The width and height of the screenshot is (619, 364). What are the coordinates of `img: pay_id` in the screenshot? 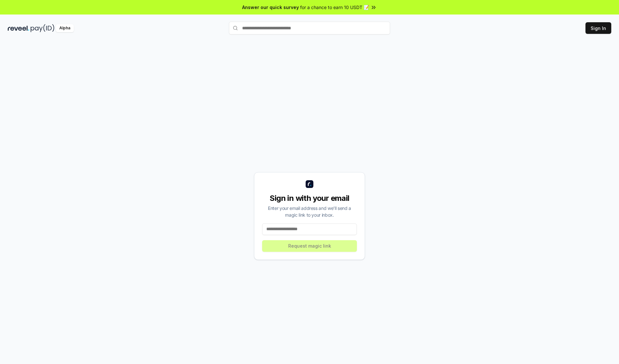 It's located at (43, 28).